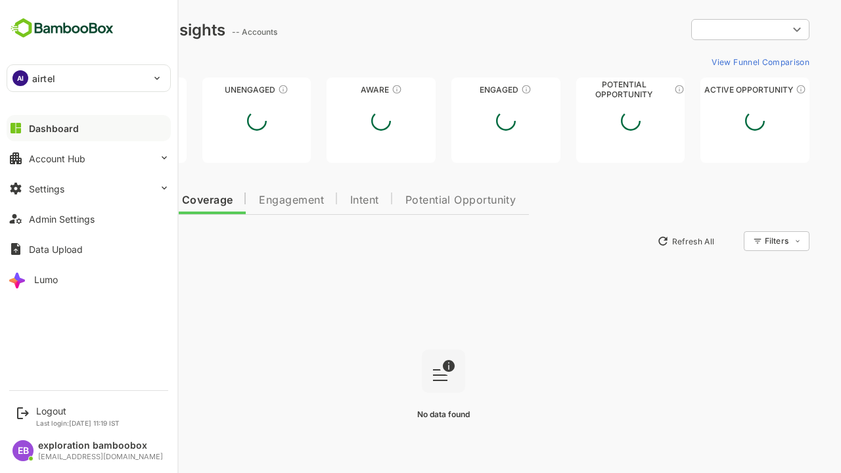 This screenshot has width=841, height=473. I want to click on div: Dashboard, so click(54, 128).